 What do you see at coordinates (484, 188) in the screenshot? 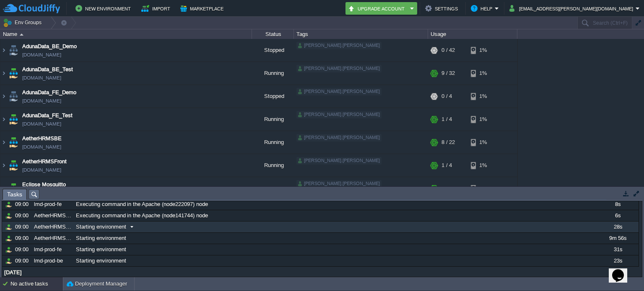
I see `div: 2%` at bounding box center [484, 188].